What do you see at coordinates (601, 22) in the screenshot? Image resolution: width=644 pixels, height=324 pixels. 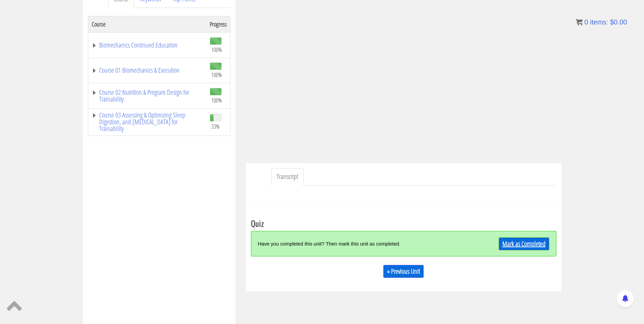 I see `a: 0 items: $0.00` at bounding box center [601, 22].